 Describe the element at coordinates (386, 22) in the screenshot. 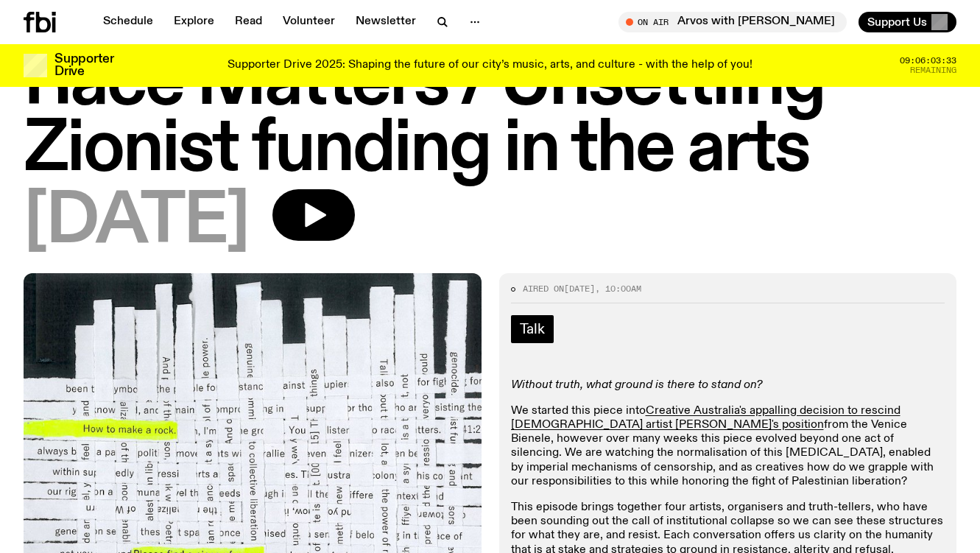

I see `a: Newsletter` at that location.